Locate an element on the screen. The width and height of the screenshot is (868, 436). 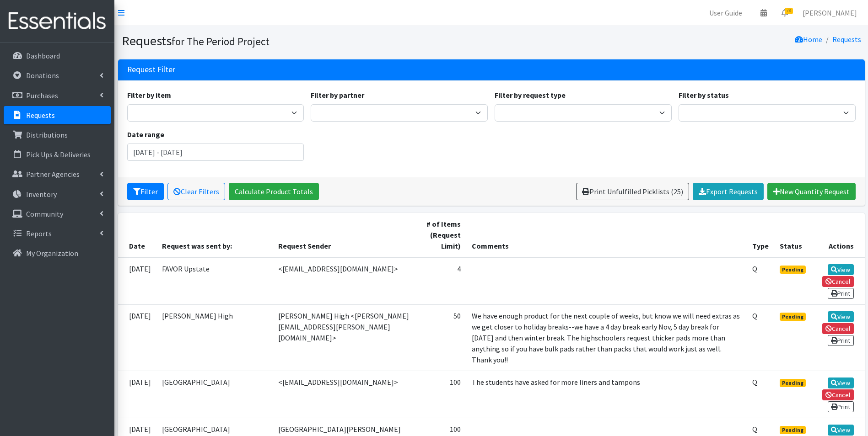
a: Inventory is located at coordinates (58, 195).